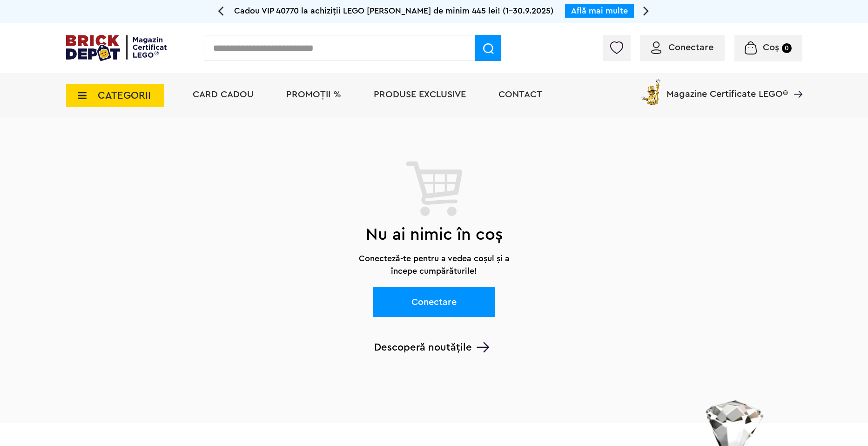 Image resolution: width=868 pixels, height=446 pixels. Describe the element at coordinates (727, 88) in the screenshot. I see `span: Magazine Certificate LEGO®` at that location.